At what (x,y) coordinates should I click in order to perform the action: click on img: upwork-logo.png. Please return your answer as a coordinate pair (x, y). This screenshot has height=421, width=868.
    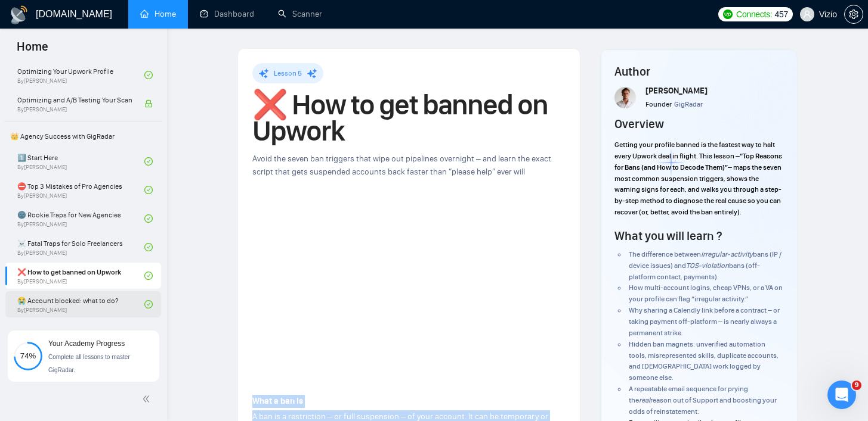
    Looking at the image, I should click on (727, 14).